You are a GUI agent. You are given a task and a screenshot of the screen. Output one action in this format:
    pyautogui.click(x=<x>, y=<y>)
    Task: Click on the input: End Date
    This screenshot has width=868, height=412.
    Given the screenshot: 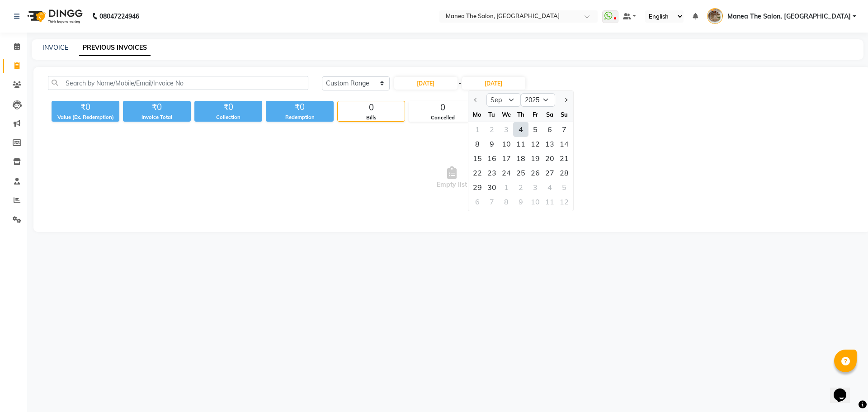 What is the action you would take?
    pyautogui.click(x=494, y=83)
    